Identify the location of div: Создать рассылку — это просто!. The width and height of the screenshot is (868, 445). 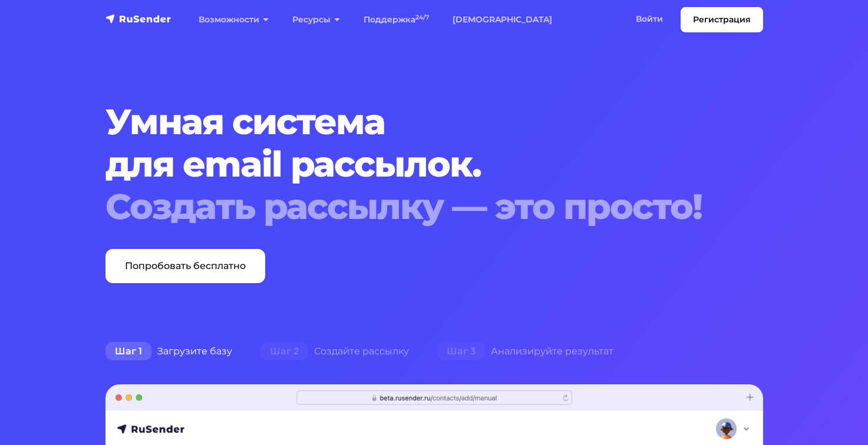
(406, 207).